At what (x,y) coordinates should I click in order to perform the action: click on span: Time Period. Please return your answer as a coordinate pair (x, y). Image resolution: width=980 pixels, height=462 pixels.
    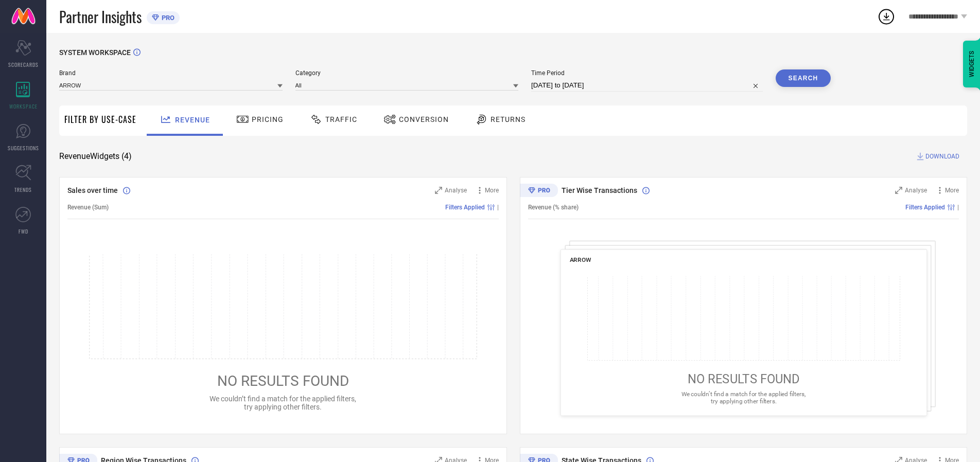
    Looking at the image, I should click on (647, 73).